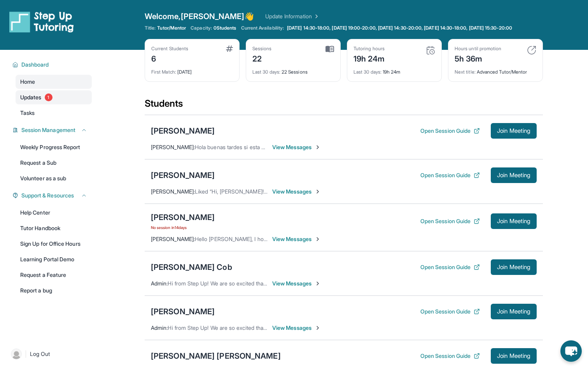  What do you see at coordinates (243, 147) in the screenshot?
I see `span: Hola buenas tardes si esta bien gracias` at bounding box center [243, 147].